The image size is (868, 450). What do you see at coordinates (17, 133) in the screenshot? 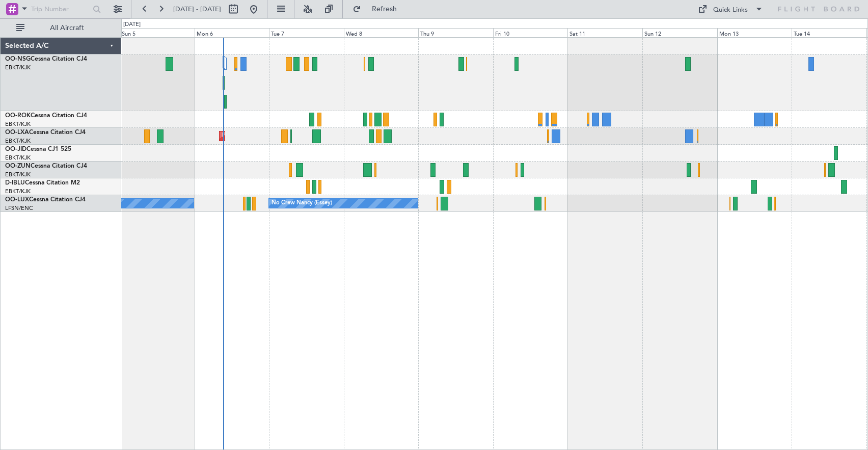
I see `span: OO-LXA` at bounding box center [17, 133].